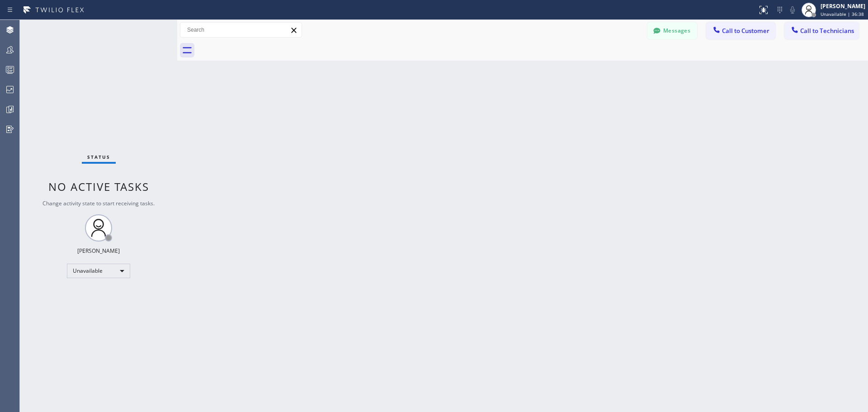  I want to click on span: Unavailable | 36:38, so click(842, 14).